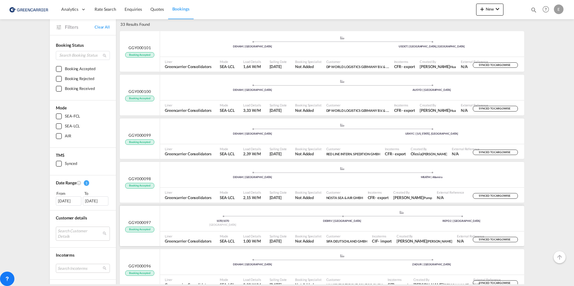  I want to click on div: GGY000097 Booking Accepted Pickup Belgium assets/icons/custom/ship-fill.svgassets/icons/custom/ro..., so click(322, 226).